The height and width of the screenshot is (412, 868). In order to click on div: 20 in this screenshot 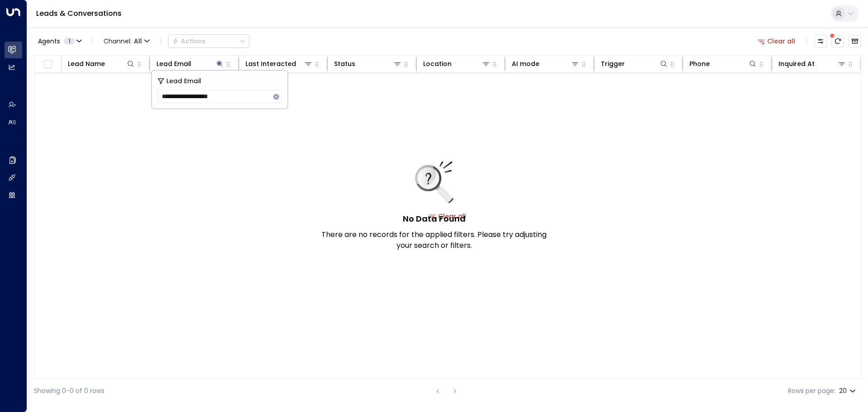, I will do `click(848, 390)`.